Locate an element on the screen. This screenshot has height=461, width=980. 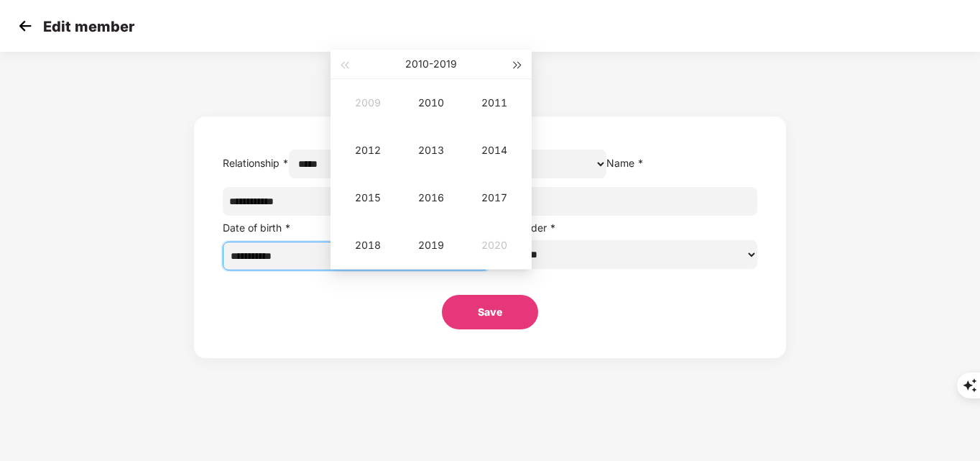
label: Gender * is located at coordinates (533, 227).